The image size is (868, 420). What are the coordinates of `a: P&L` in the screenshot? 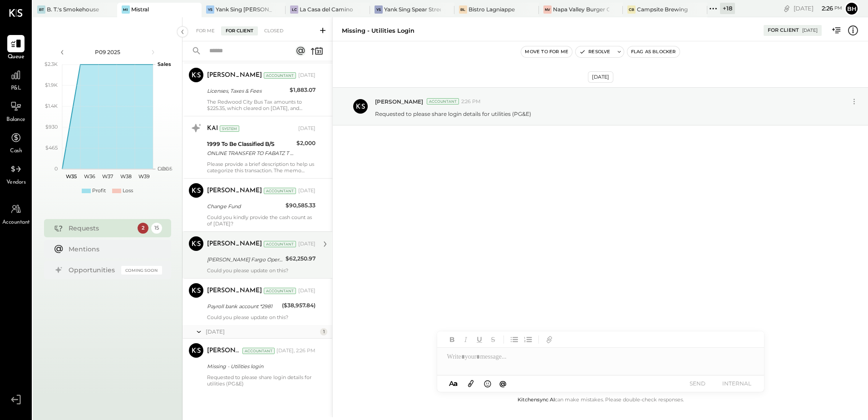 It's located at (16, 79).